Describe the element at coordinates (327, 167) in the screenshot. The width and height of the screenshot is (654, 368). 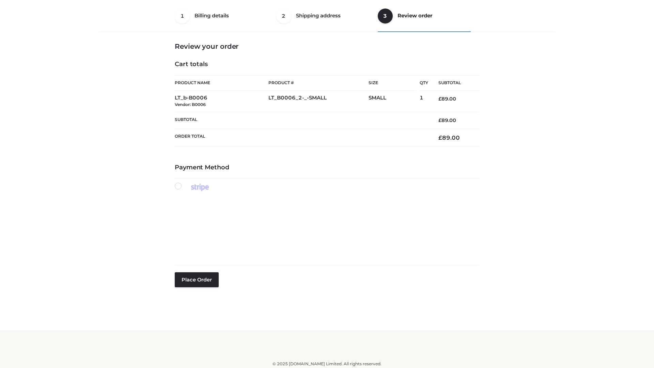
I see `h4: Payment Method` at that location.